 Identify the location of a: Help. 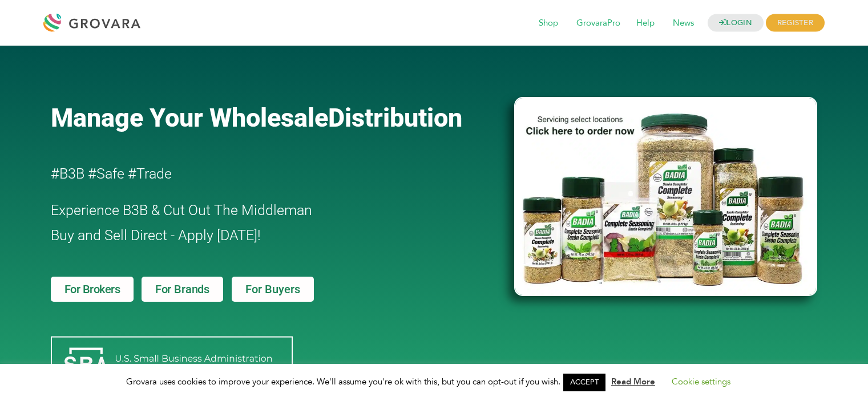
(645, 23).